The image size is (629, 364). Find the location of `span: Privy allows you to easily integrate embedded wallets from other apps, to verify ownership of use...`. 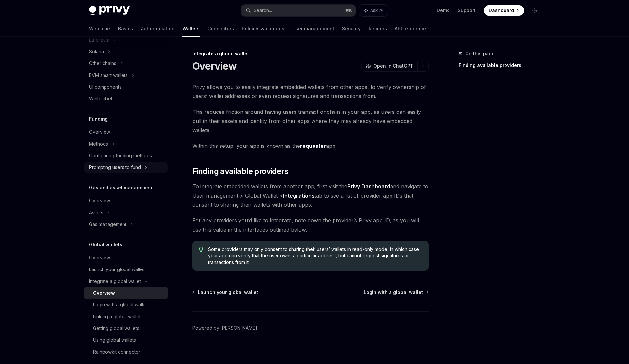

span: Privy allows you to easily integrate embedded wallets from other apps, to verify ownership of use... is located at coordinates (310, 92).